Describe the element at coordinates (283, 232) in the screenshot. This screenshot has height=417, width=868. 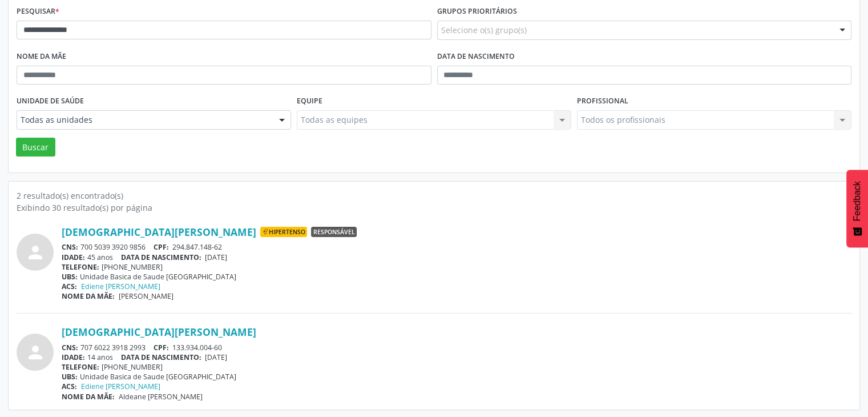
I see `span: Hipertenso` at that location.